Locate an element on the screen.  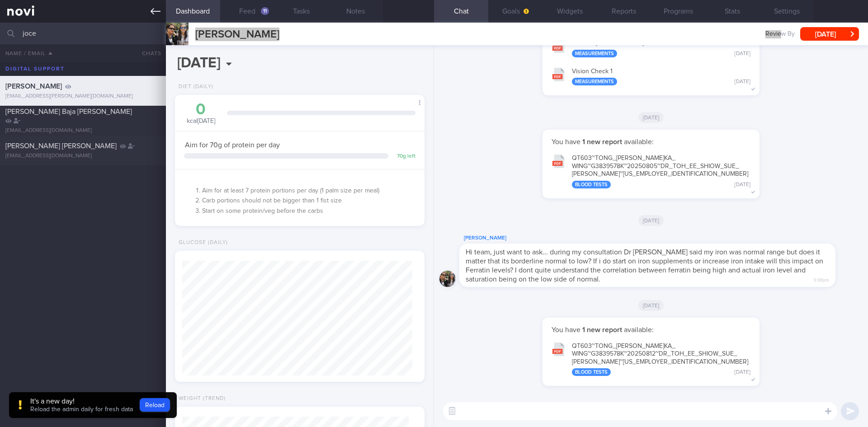
div: 0 is located at coordinates (201, 109).